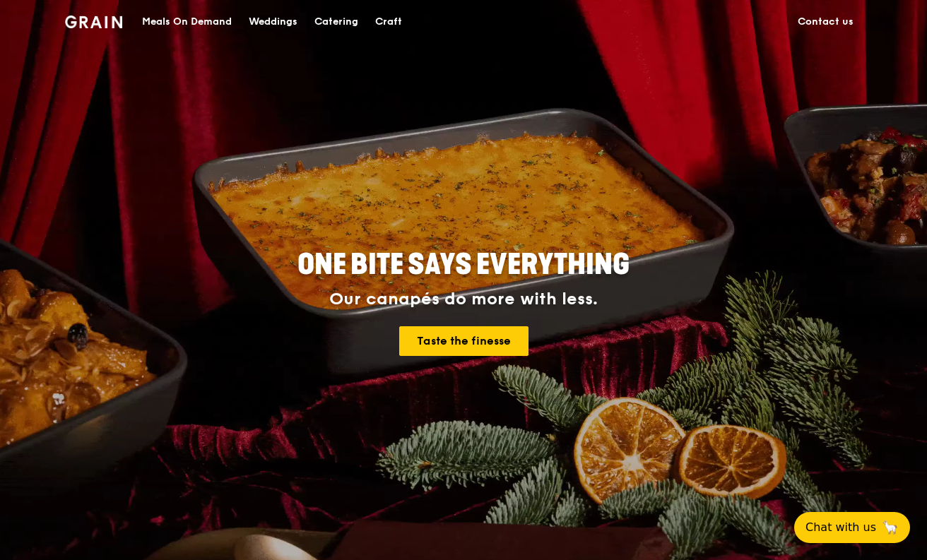 The width and height of the screenshot is (927, 560). I want to click on a: Contact us, so click(826, 22).